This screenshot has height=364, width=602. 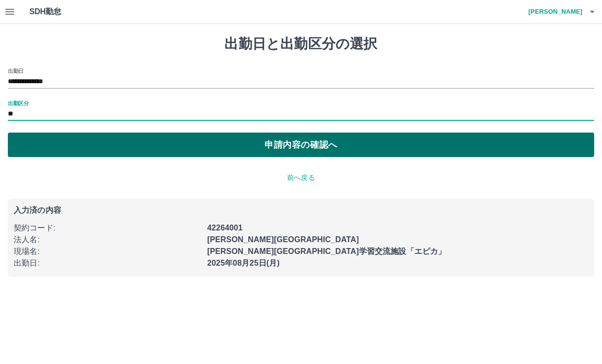 What do you see at coordinates (107, 228) in the screenshot?
I see `p: 契約コード :` at bounding box center [107, 228].